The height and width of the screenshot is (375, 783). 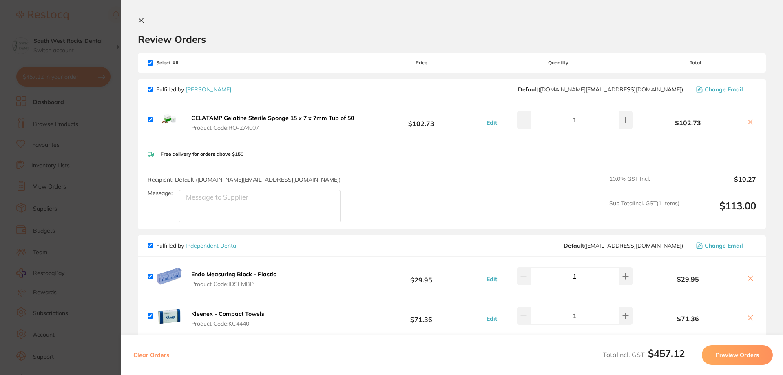 I want to click on span: customer.care@henryschein.com.au, so click(x=601, y=89).